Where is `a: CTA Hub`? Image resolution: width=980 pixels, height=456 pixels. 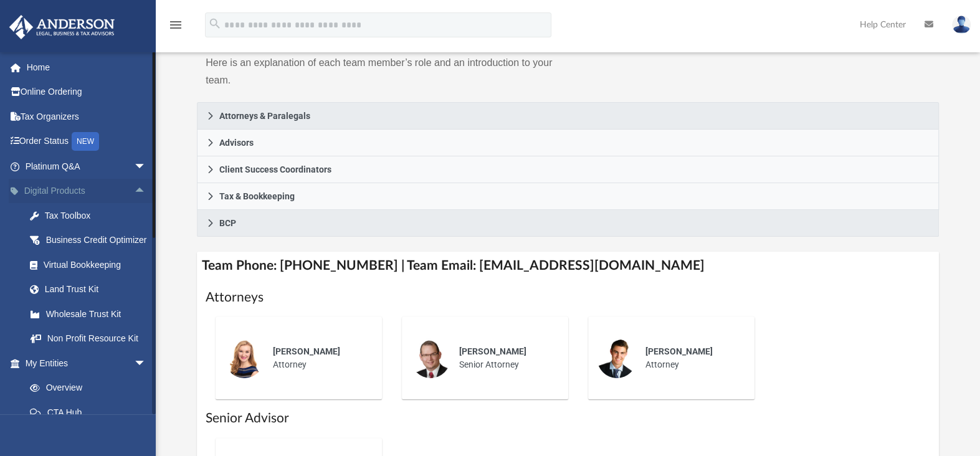 a: CTA Hub is located at coordinates (91, 413).